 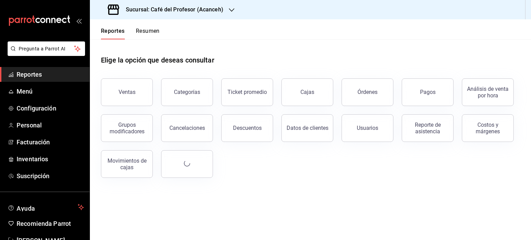 What do you see at coordinates (50, 108) in the screenshot?
I see `span: Configuración` at bounding box center [50, 108].